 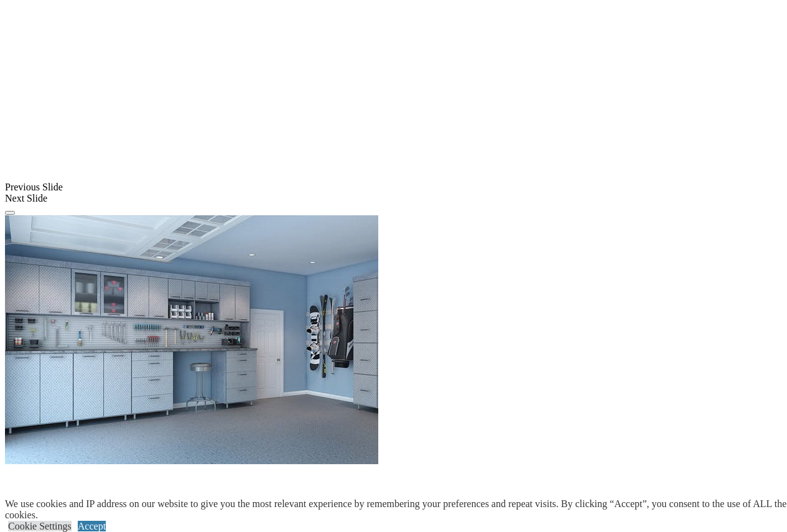 What do you see at coordinates (10, 213) in the screenshot?
I see `button: Click here to pause slide show` at bounding box center [10, 213].